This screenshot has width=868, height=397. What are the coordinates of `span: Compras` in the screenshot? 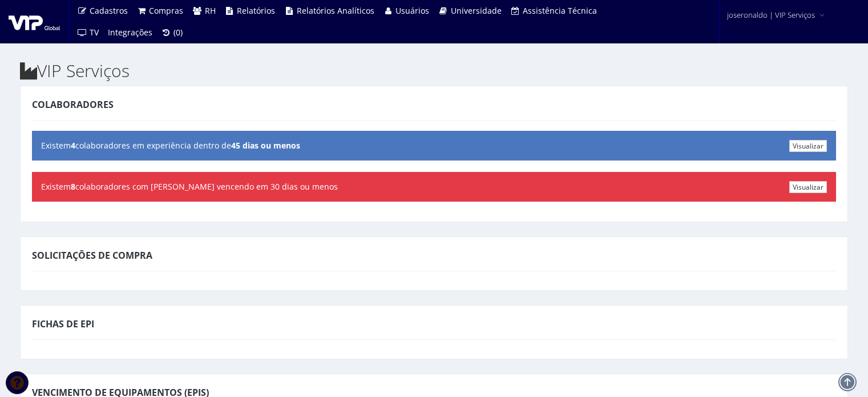 It's located at (166, 11).